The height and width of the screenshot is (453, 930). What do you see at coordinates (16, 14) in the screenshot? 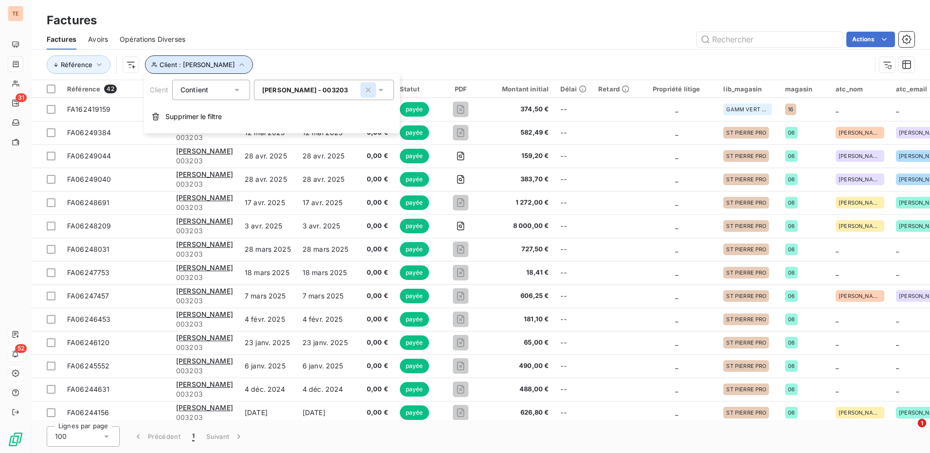
I see `div: TE` at bounding box center [16, 14].